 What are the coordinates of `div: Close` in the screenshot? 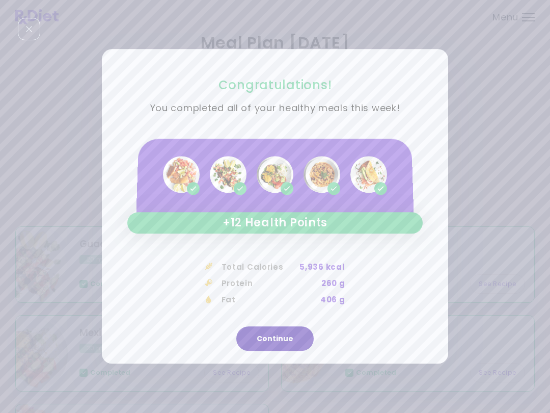 It's located at (29, 29).